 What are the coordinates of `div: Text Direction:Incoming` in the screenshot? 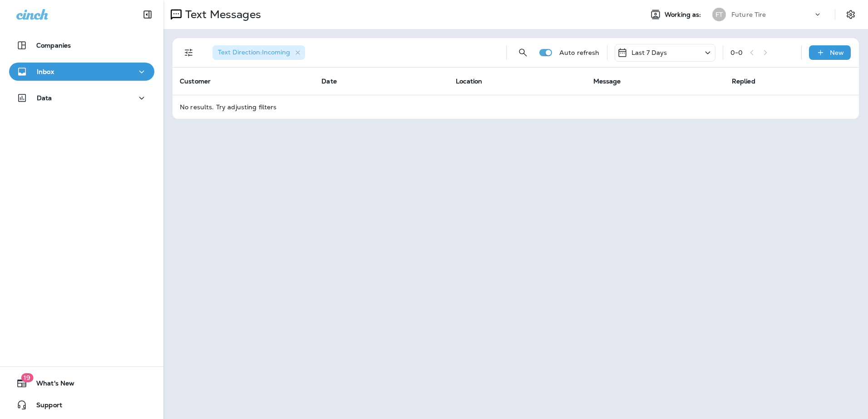 It's located at (259, 53).